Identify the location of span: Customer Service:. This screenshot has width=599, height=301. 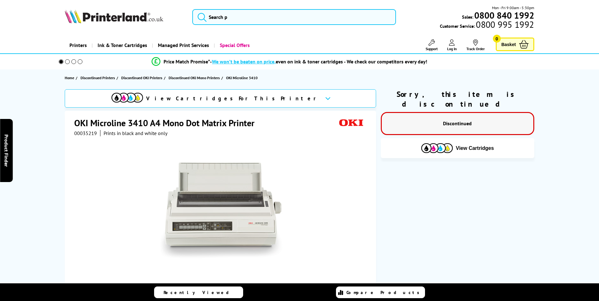
(487, 25).